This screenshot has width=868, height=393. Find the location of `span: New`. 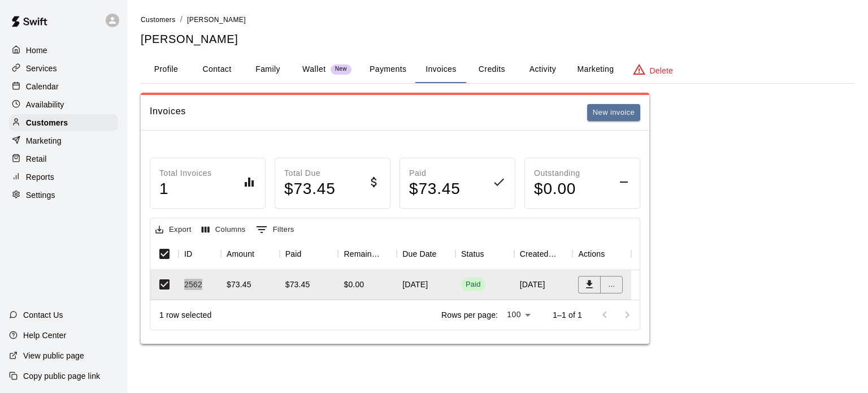

span: New is located at coordinates (341, 69).